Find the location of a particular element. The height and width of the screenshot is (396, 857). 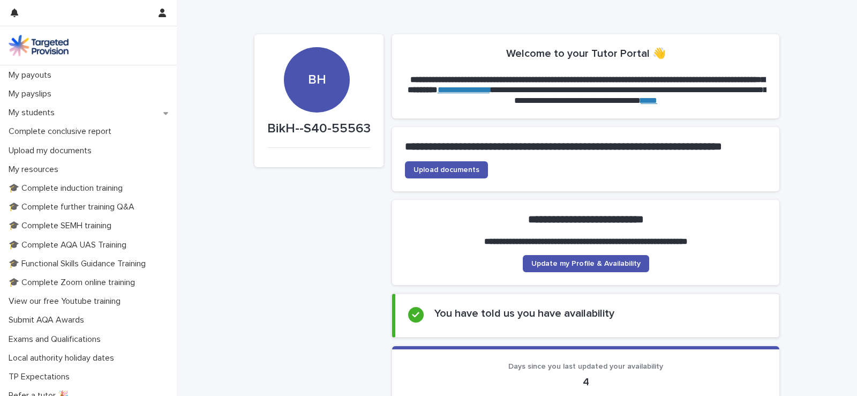

img: M5nRWzHhSzIhMunXDL62 is located at coordinates (39, 46).